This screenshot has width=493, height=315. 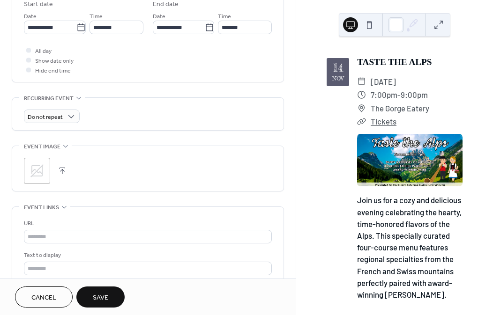 What do you see at coordinates (44, 298) in the screenshot?
I see `span: Cancel` at bounding box center [44, 298].